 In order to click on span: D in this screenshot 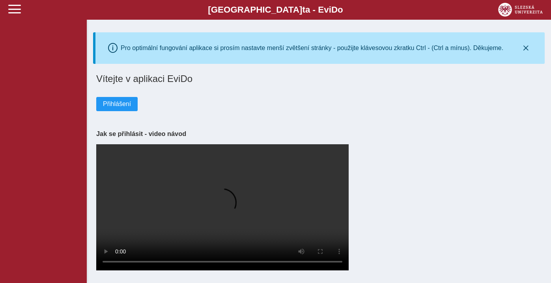, I will do `click(334, 9)`.